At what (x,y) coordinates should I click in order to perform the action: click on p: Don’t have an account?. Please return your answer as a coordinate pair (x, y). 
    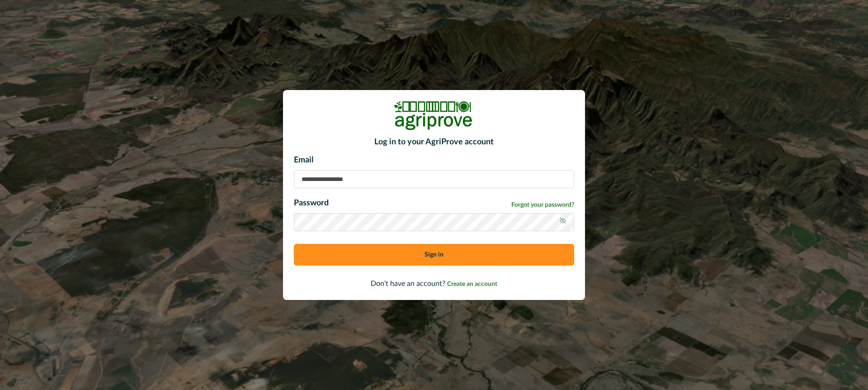
    Looking at the image, I should click on (434, 284).